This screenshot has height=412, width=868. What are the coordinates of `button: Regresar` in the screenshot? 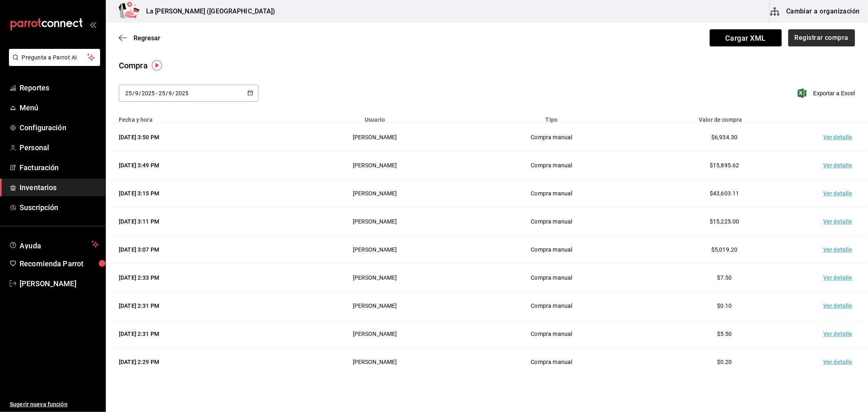 It's located at (139, 38).